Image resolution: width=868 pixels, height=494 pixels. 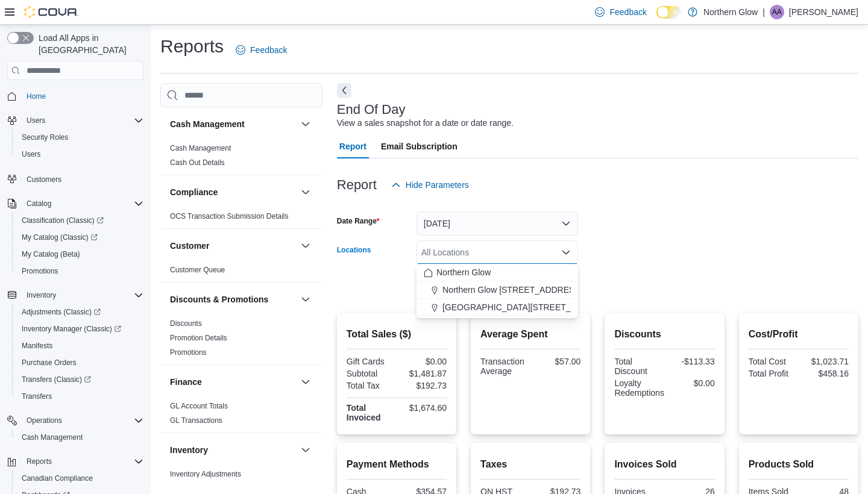 I want to click on a: Canadian Compliance, so click(x=57, y=478).